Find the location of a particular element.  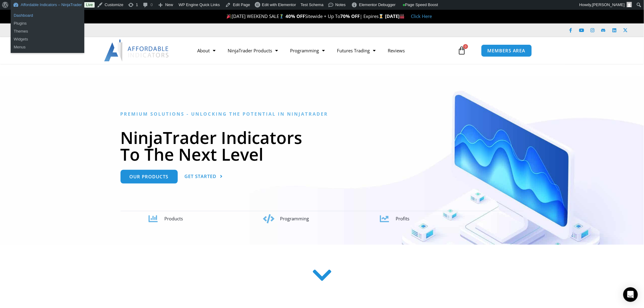

h1: NinjaTrader Indicators To The Next Level is located at coordinates (322, 146).